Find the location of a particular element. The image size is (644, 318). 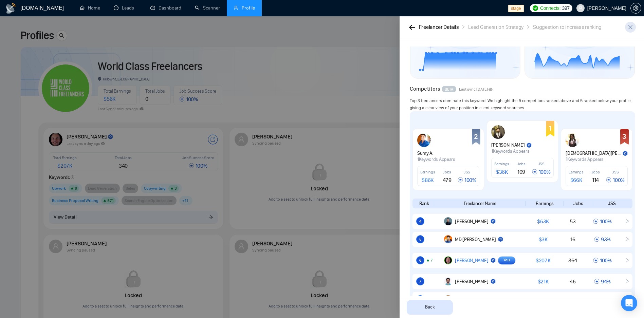

img: Moniruddin A. is located at coordinates (448, 281).